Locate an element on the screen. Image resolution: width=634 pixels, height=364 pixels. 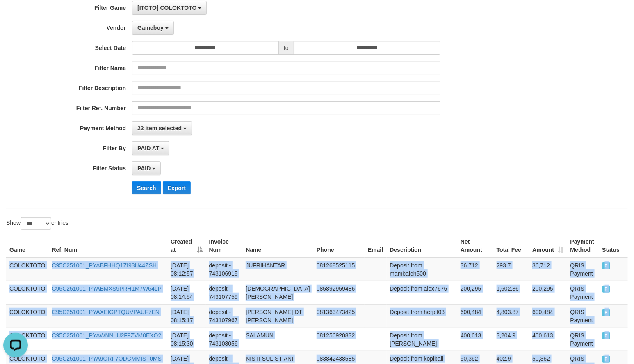
th: Phone is located at coordinates (339, 246).